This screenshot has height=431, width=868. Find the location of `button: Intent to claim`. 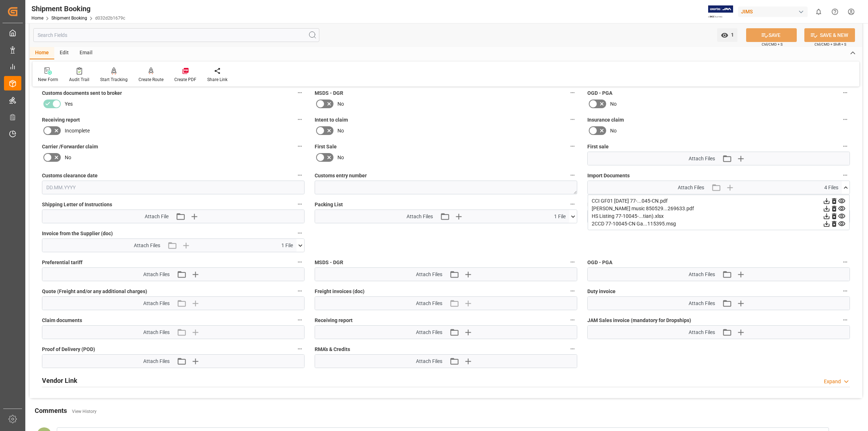

button: Intent to claim is located at coordinates (572, 119).